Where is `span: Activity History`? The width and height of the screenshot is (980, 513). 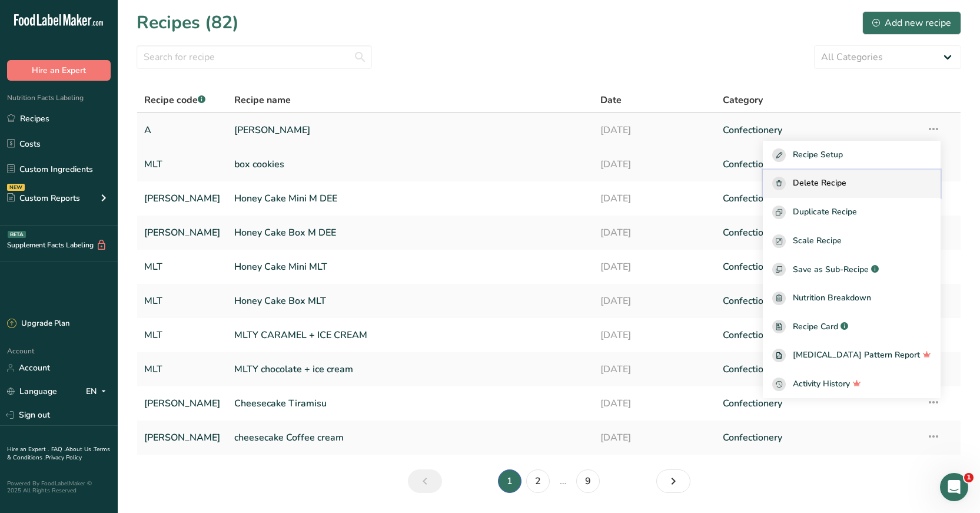
span: Activity History is located at coordinates (821, 384).